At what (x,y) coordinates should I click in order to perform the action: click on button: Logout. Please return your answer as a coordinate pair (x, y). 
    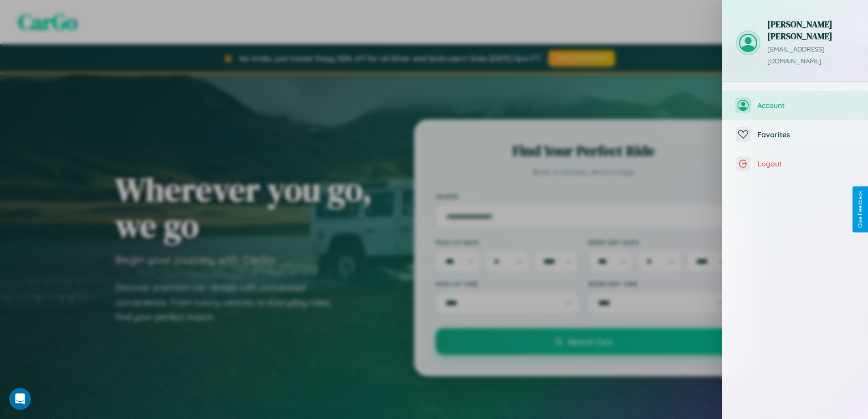
    Looking at the image, I should click on (796, 164).